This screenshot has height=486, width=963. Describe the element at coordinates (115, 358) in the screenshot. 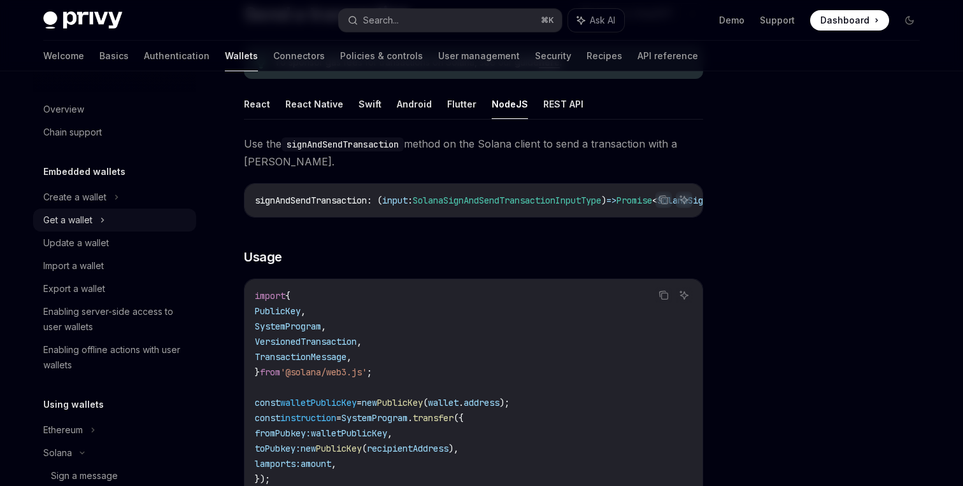

I see `a: Enabling offline actions with user wallets` at that location.